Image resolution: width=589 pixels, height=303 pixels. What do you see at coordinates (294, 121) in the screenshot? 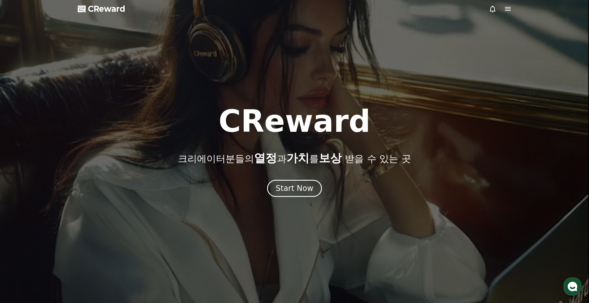
I see `h1: CReward` at bounding box center [294, 121].